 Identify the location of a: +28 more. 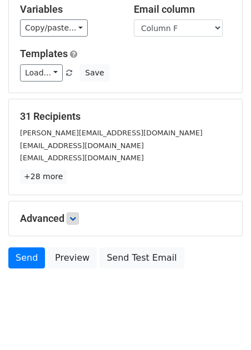
(43, 176).